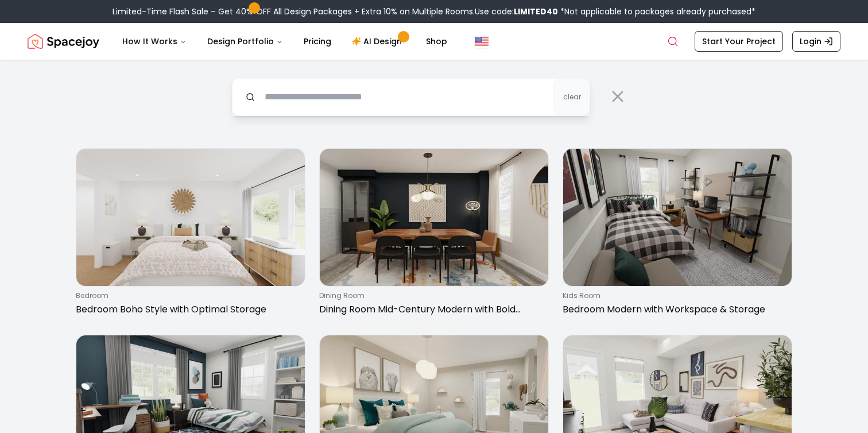  What do you see at coordinates (675, 296) in the screenshot?
I see `p: kids room` at bounding box center [675, 296].